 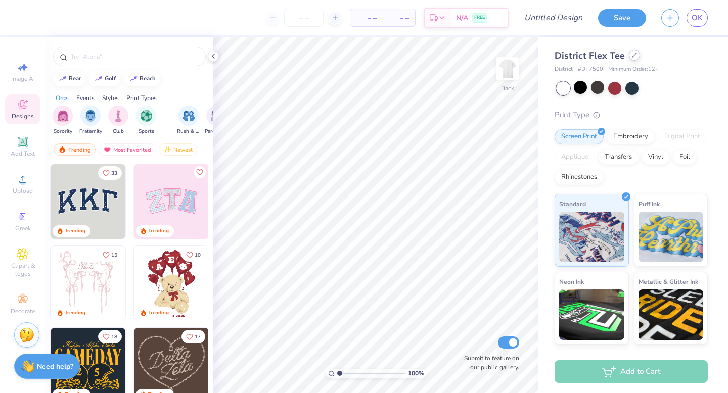 What do you see at coordinates (479, 18) in the screenshot?
I see `span: FREE` at bounding box center [479, 18].